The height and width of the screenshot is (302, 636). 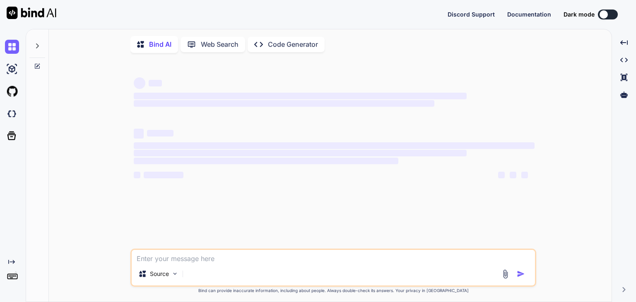 I want to click on img: Pick Models, so click(x=175, y=274).